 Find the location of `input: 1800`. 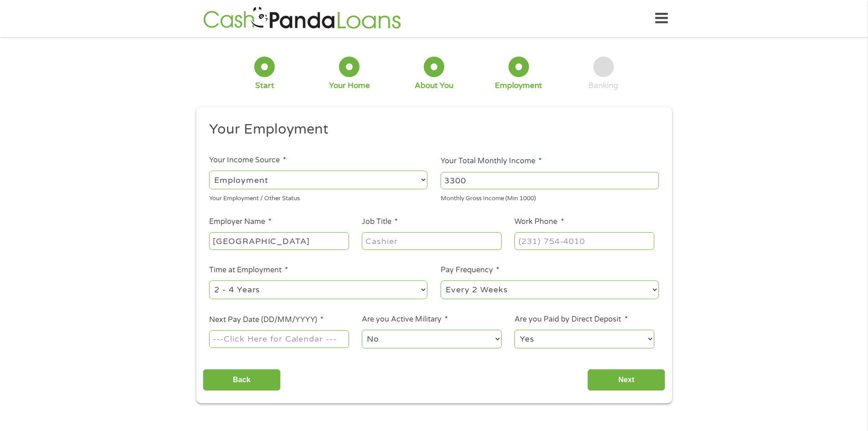

input: 1800 is located at coordinates (550, 181).